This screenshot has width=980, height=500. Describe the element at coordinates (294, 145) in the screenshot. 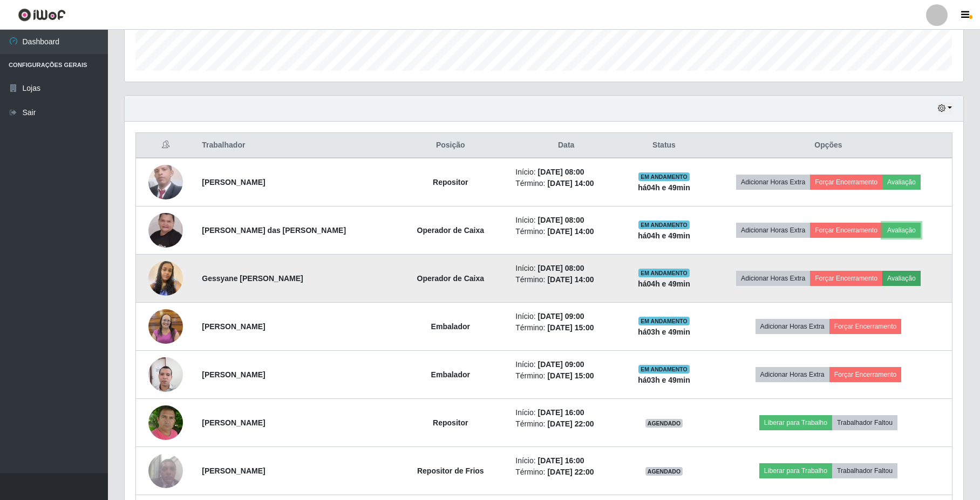

I see `th: Trabalhador` at that location.